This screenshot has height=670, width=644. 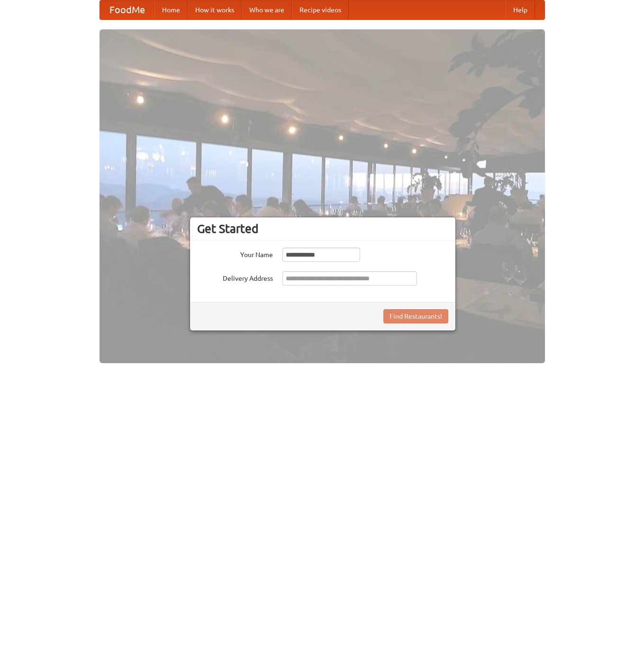 I want to click on h3: Get Started, so click(x=323, y=228).